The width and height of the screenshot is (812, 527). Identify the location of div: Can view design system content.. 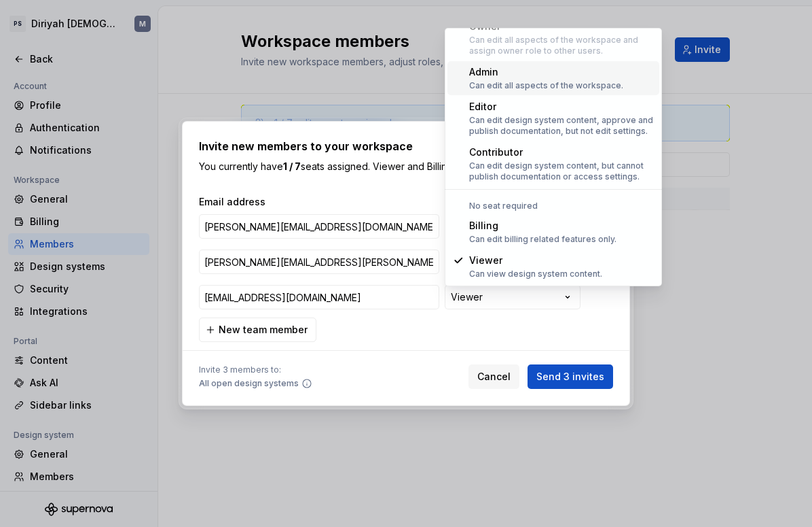
(536, 274).